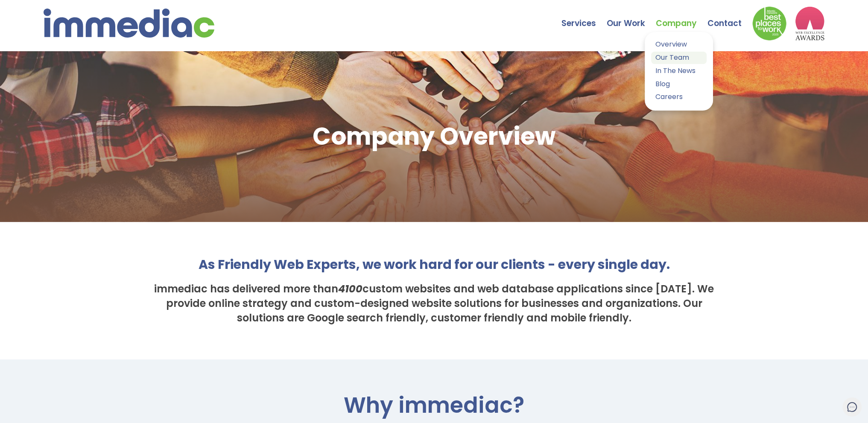 The image size is (868, 423). Describe the element at coordinates (350, 289) in the screenshot. I see `strong: 4100` at that location.